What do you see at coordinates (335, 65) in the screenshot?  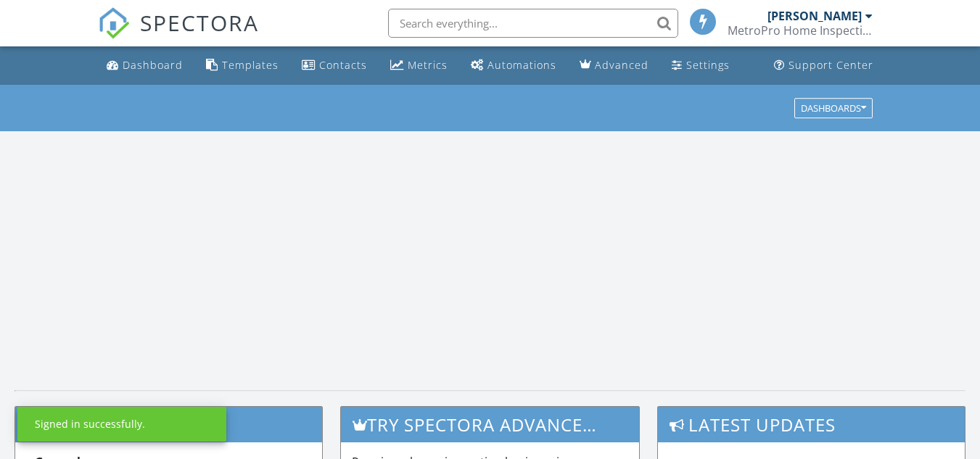 I see `a: Contacts` at bounding box center [335, 65].